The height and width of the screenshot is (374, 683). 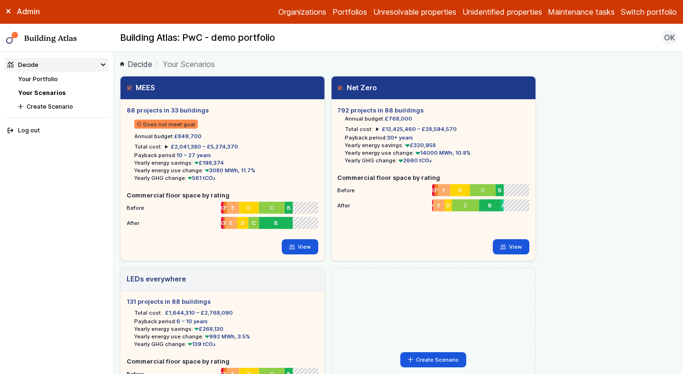 What do you see at coordinates (156, 279) in the screenshot?
I see `h3: LEDs everywhere` at bounding box center [156, 279].